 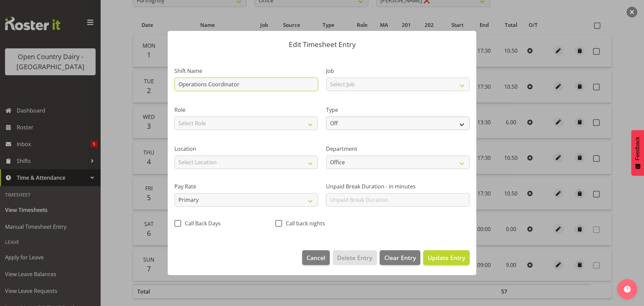 I want to click on label: Pay Rate, so click(x=246, y=186).